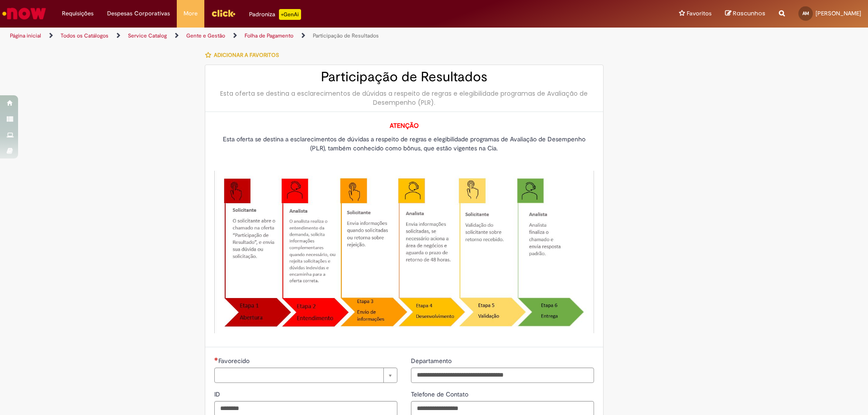 This screenshot has height=415, width=868. I want to click on div: Esta oferta se destina a esclarecimentos de dúvidas a respeito de regras e elegibilidade programa..., so click(404, 98).